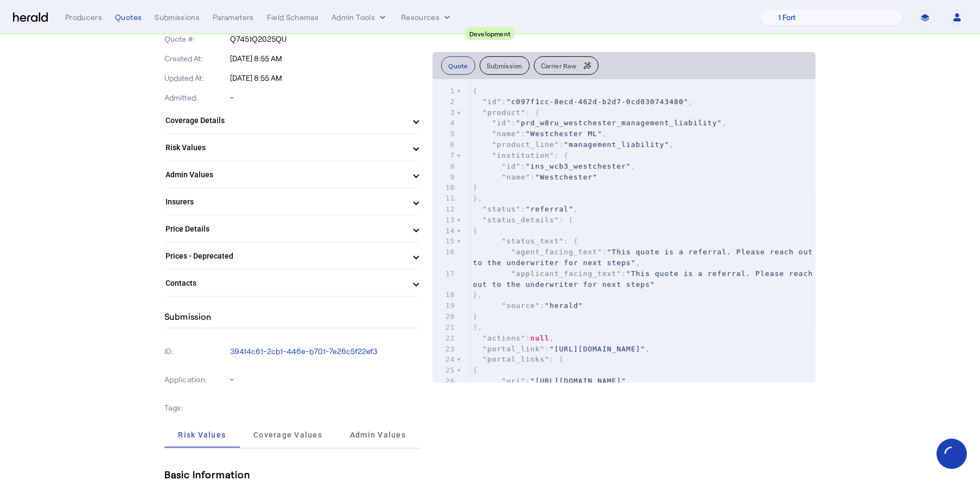 The image size is (980, 482). Describe the element at coordinates (444, 156) in the screenshot. I see `div: 7` at that location.